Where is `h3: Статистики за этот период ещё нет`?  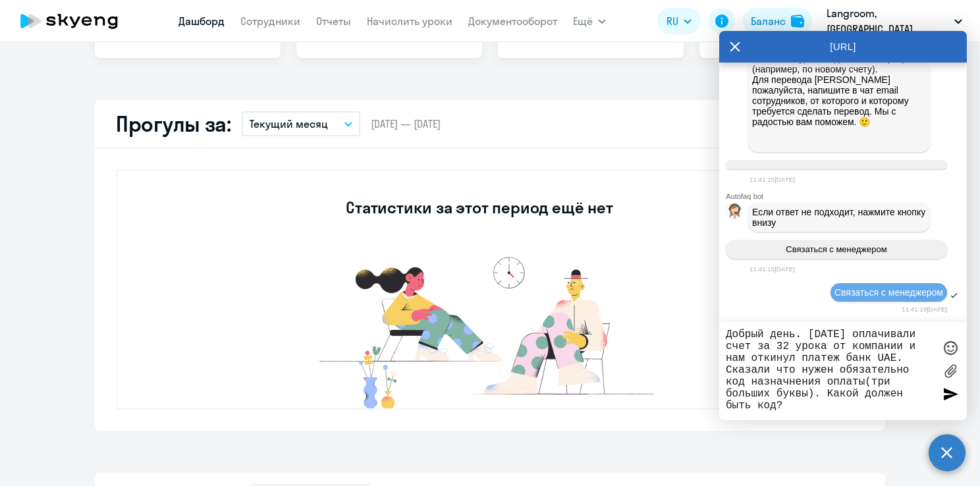
h3: Статистики за этот период ещё нет is located at coordinates (479, 207).